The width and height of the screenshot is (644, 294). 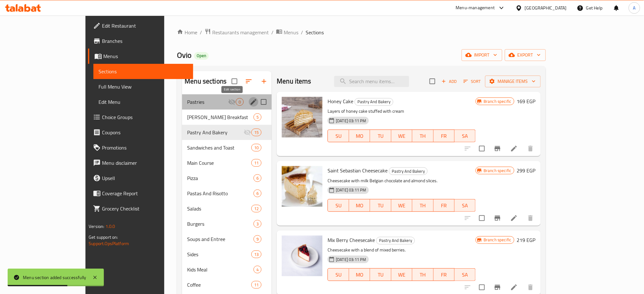 What do you see at coordinates (237, 32) in the screenshot?
I see `a: Restaurants management` at bounding box center [237, 32].